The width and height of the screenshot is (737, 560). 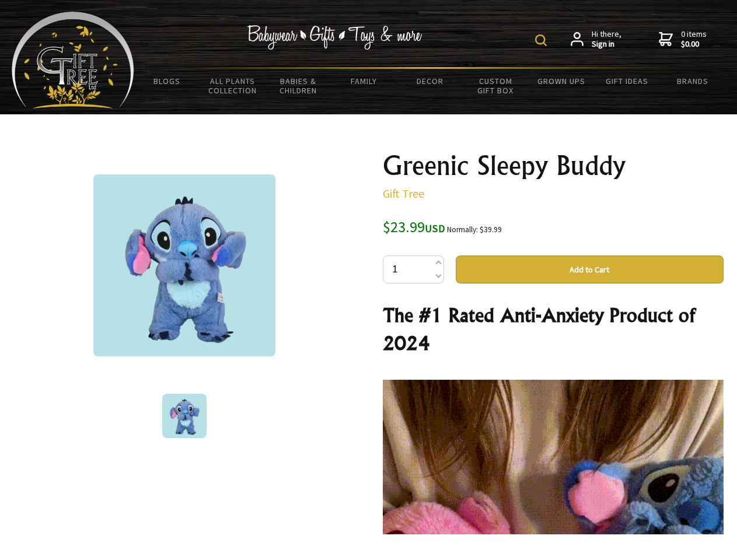 What do you see at coordinates (606, 39) in the screenshot?
I see `span: Hi there,` at bounding box center [606, 39].